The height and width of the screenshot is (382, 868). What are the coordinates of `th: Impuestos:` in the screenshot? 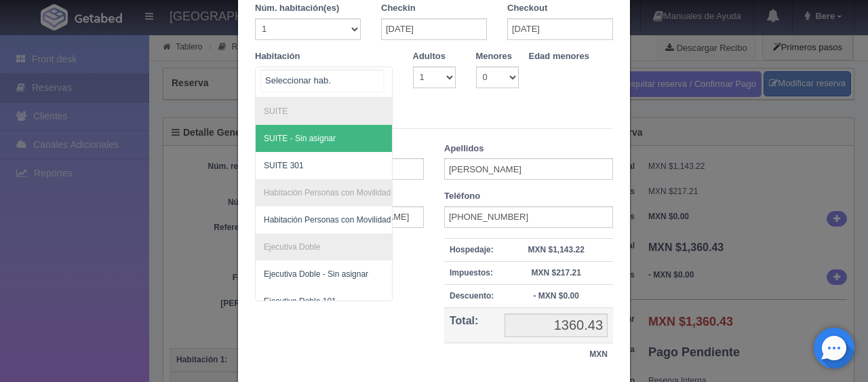 It's located at (471, 272).